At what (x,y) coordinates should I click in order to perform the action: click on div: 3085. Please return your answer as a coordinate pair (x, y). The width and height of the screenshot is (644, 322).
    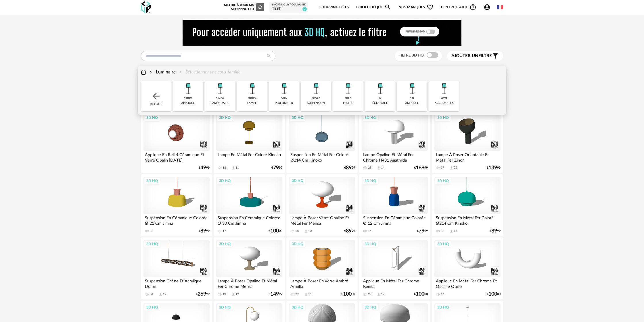
    Looking at the image, I should click on (252, 98).